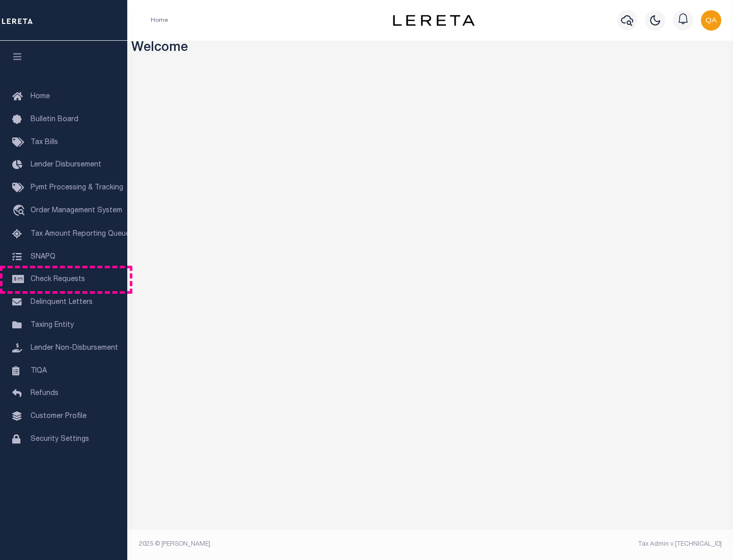  Describe the element at coordinates (74, 348) in the screenshot. I see `span: Lender Non-Disbursement` at that location.